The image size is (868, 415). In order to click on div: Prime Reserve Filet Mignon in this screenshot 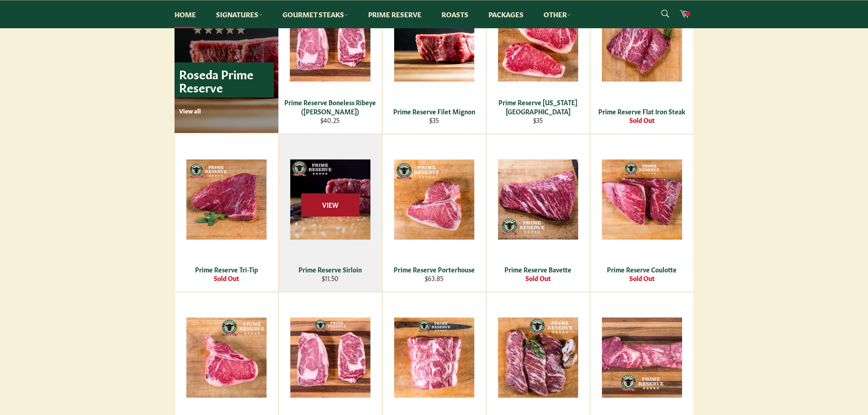, I will do `click(434, 111)`.